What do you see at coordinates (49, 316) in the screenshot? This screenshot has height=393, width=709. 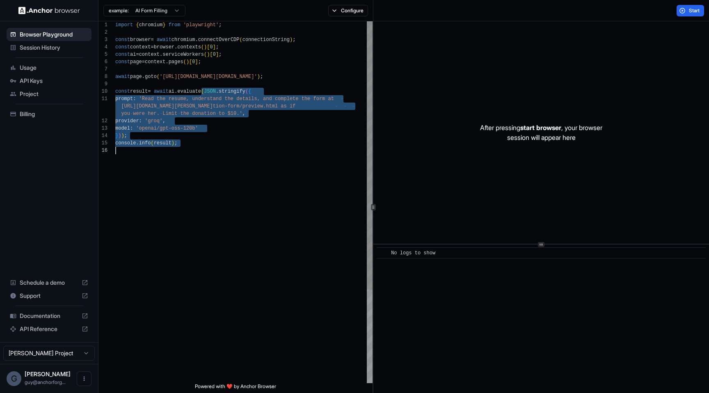 I see `span: Documentation` at bounding box center [49, 316].